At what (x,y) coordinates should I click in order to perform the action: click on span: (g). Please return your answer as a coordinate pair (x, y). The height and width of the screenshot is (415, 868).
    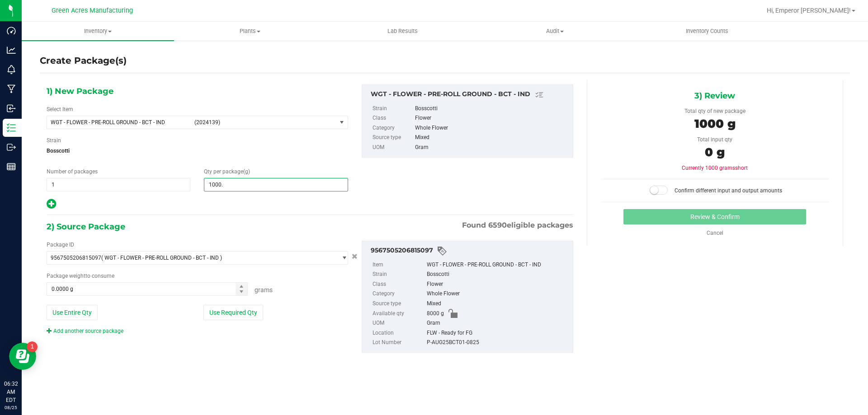
    Looking at the image, I should click on (246, 172).